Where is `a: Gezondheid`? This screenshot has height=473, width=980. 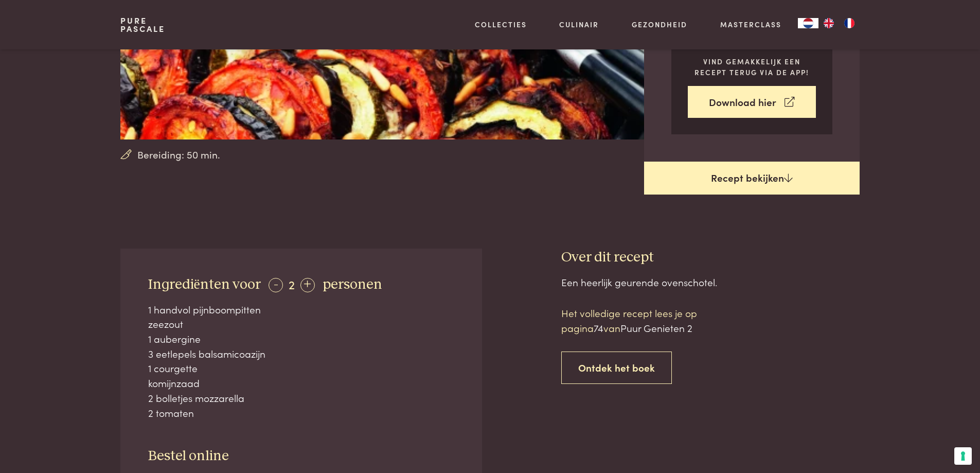 a: Gezondheid is located at coordinates (659, 24).